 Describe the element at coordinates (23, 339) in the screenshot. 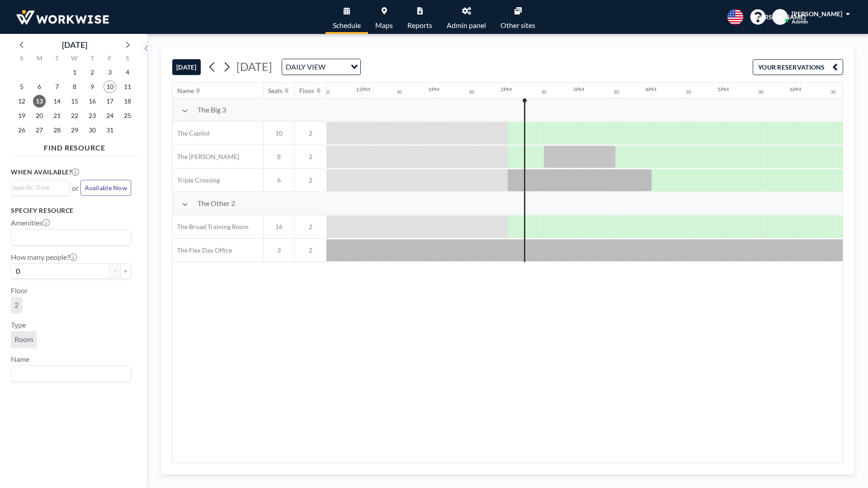

I see `span: Room` at that location.